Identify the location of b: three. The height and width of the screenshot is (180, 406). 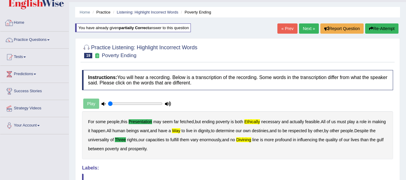
(120, 140).